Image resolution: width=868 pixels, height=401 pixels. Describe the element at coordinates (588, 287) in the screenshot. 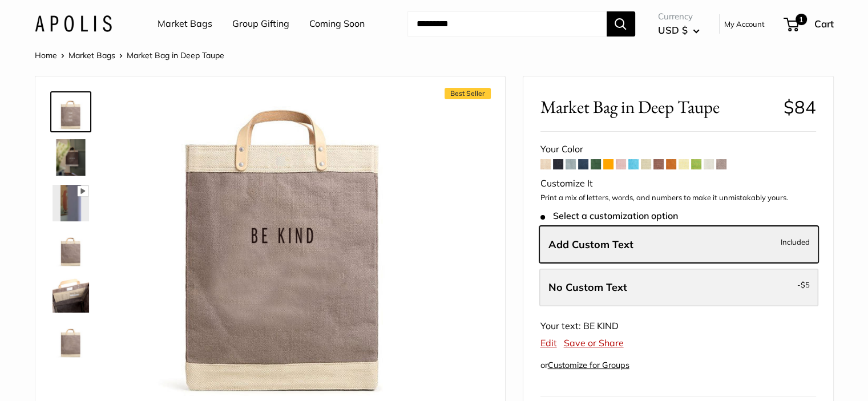

I see `span: No Custom Text` at that location.